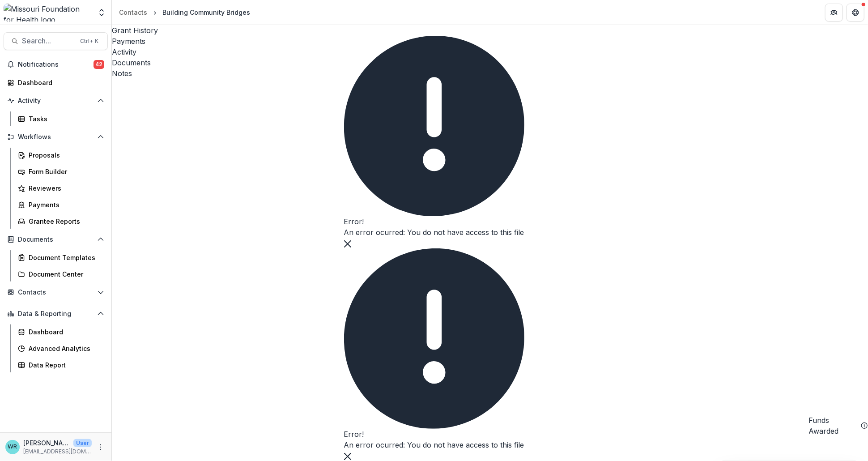 This screenshot has width=868, height=461. I want to click on a: Contacts, so click(133, 12).